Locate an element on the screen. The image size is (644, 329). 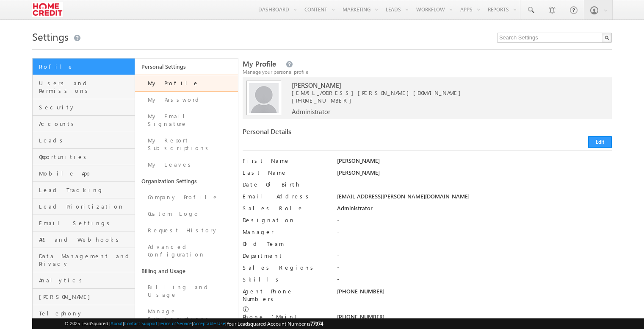
a: Organization Settings is located at coordinates (186, 181).